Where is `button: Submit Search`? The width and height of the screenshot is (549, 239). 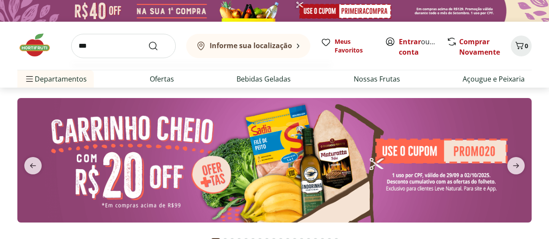
button: Submit Search is located at coordinates (158, 46).